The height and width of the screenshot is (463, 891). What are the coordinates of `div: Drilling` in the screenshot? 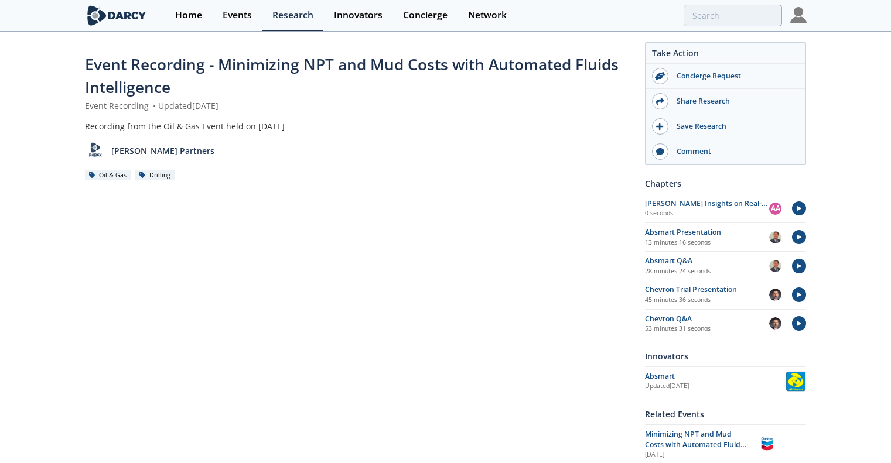 It's located at (155, 176).